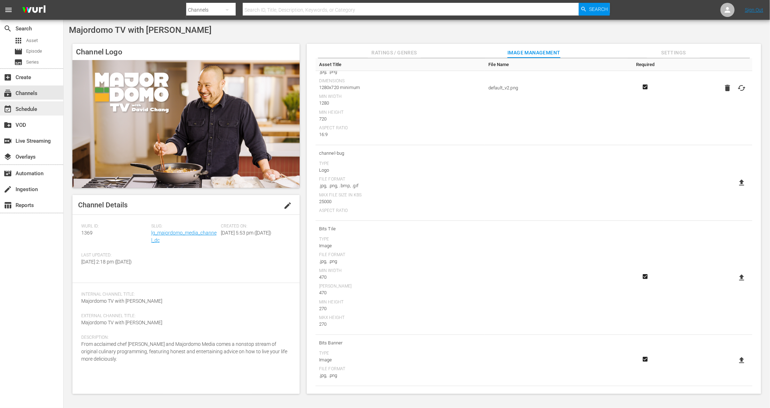 This screenshot has width=770, height=408. I want to click on span: Image Management, so click(534, 53).